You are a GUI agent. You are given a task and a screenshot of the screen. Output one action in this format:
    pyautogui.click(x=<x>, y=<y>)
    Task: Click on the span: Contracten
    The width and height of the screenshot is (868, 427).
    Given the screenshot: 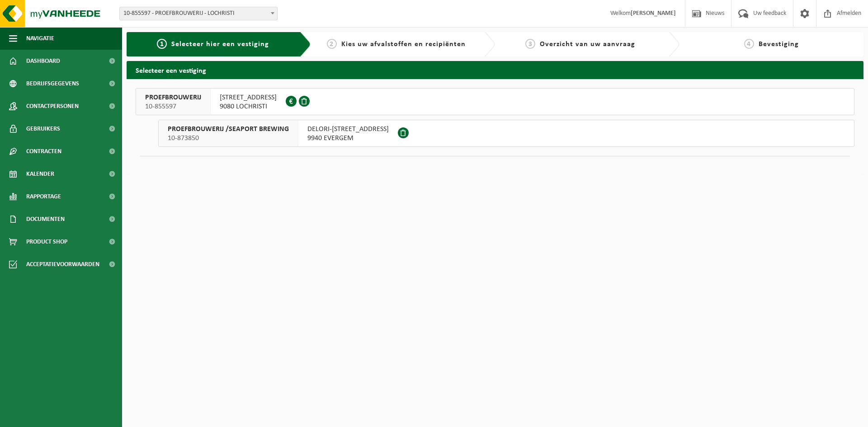 What is the action you would take?
    pyautogui.click(x=43, y=151)
    